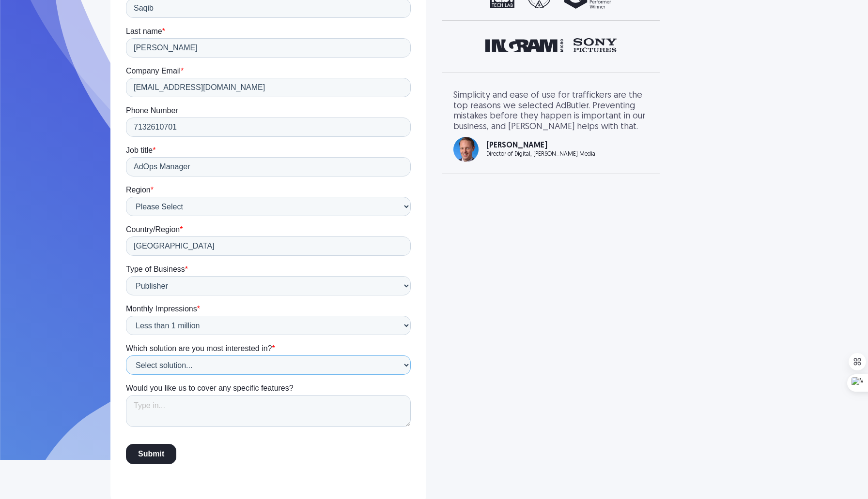 The image size is (868, 499). I want to click on div: Simplicity and ease of use for traffickers are the top reasons we selected AdButler. Preventing m..., so click(551, 111).